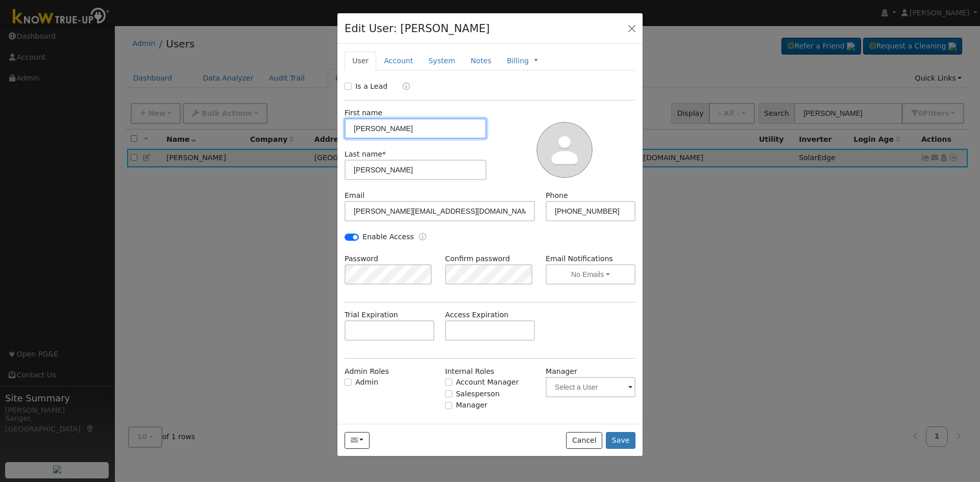 The width and height of the screenshot is (980, 482). What do you see at coordinates (366, 382) in the screenshot?
I see `label: Admin` at bounding box center [366, 382].